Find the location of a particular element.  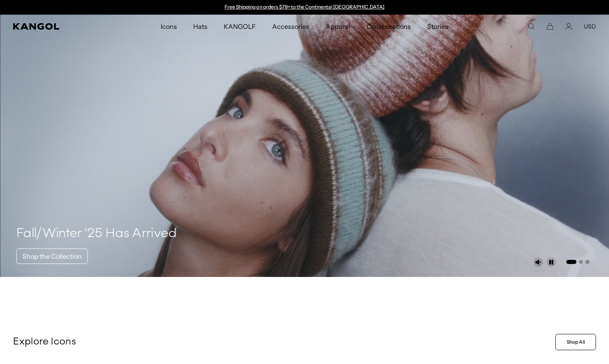

p: Explore Icons is located at coordinates (282, 342).